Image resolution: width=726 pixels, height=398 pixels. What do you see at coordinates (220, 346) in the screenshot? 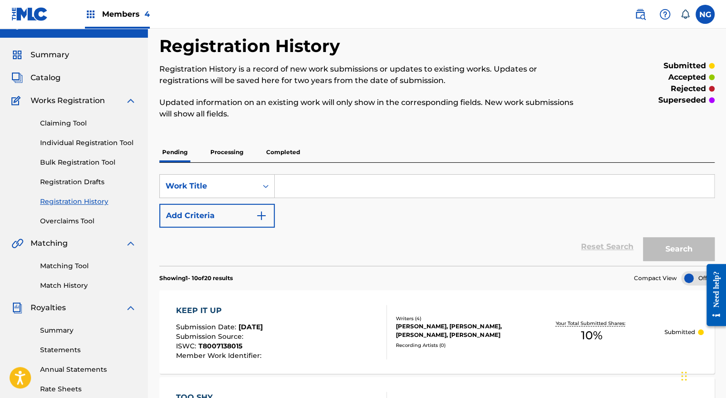
I see `span: T8007138015` at bounding box center [220, 346].